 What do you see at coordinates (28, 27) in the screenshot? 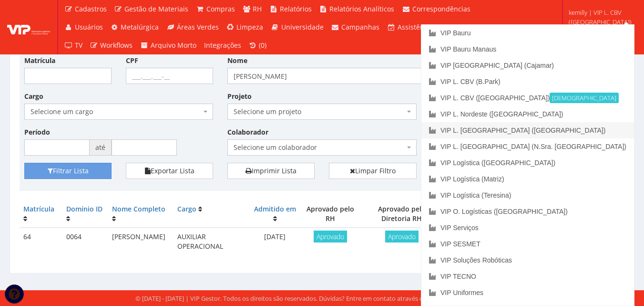
I see `img: logo` at bounding box center [28, 27].